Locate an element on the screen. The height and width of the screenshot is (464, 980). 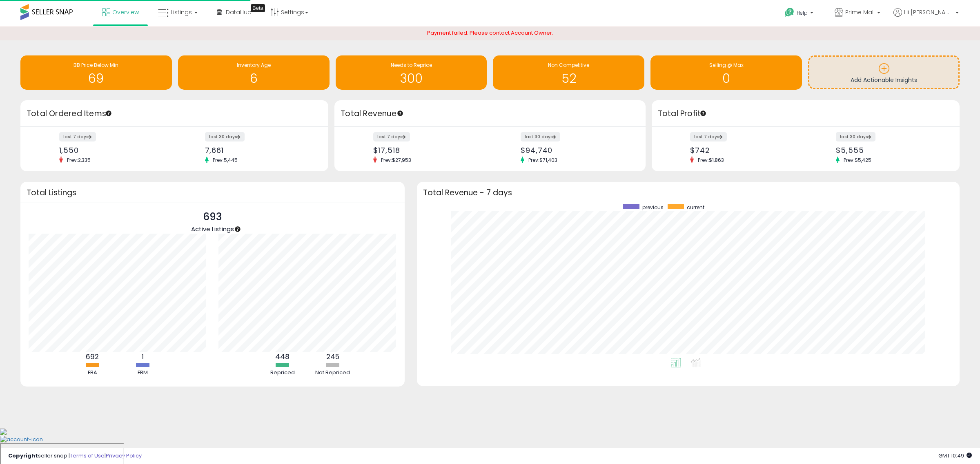
div: Repriced is located at coordinates (282, 373).